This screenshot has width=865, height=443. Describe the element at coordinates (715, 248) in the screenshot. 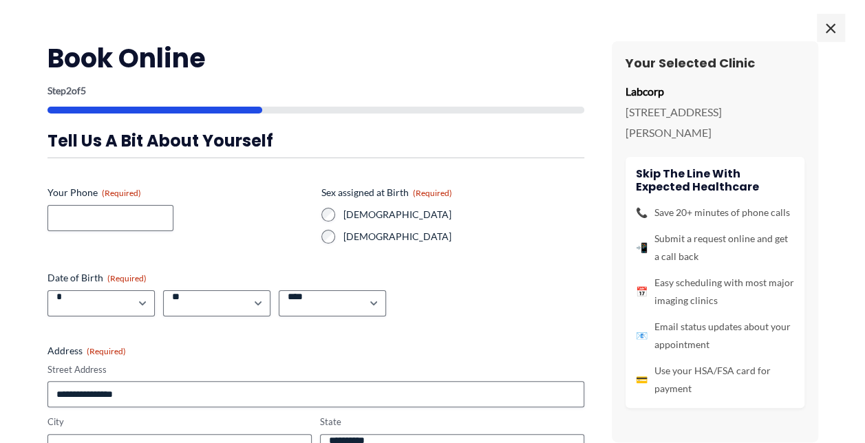

I see `li: Submit a request online and get a call back` at that location.